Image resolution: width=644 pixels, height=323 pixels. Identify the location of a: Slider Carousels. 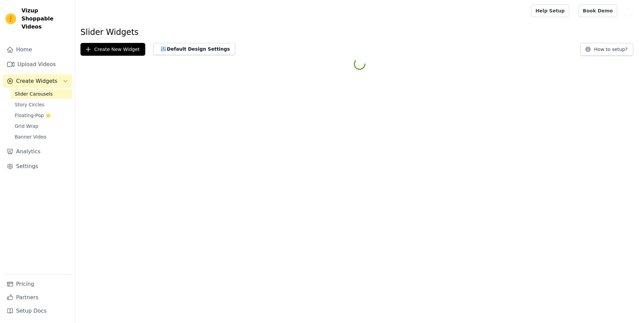
(41, 94).